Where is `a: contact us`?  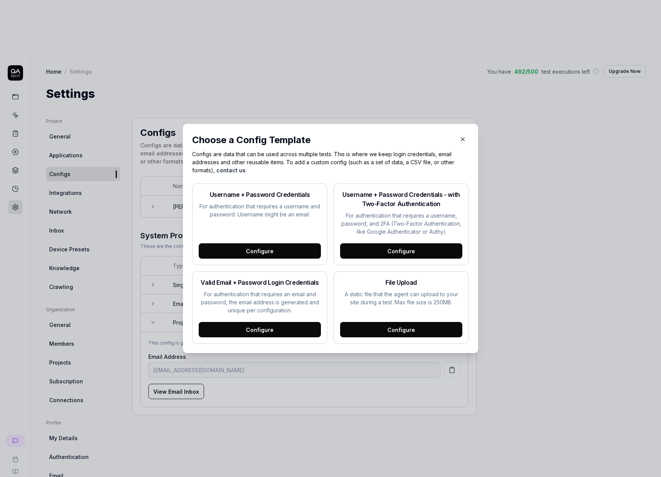 a: contact us is located at coordinates (231, 170).